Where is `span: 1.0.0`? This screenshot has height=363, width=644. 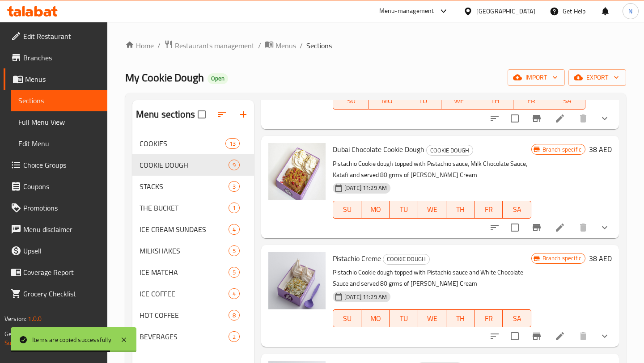 span: 1.0.0 is located at coordinates (35, 319).